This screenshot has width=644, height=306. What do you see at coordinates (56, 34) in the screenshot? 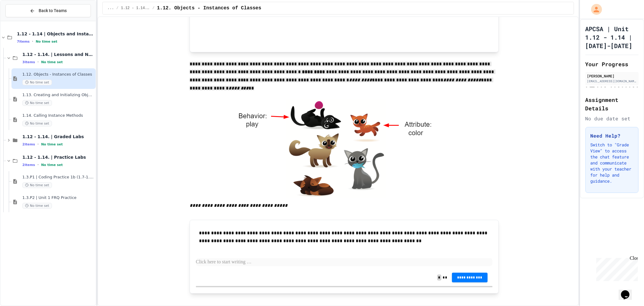
I see `span: 1.12 - 1.14 | Objects and Instances of Classes` at bounding box center [56, 34].